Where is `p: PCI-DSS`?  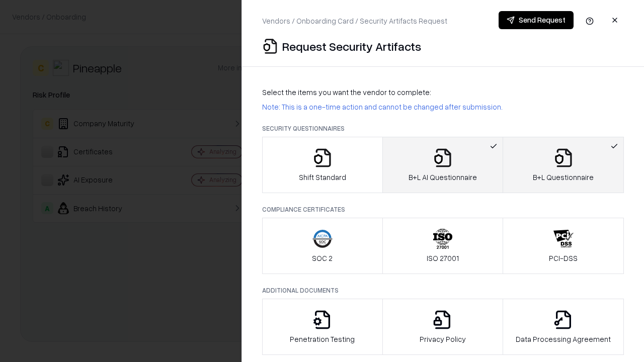
p: PCI-DSS is located at coordinates (563, 258).